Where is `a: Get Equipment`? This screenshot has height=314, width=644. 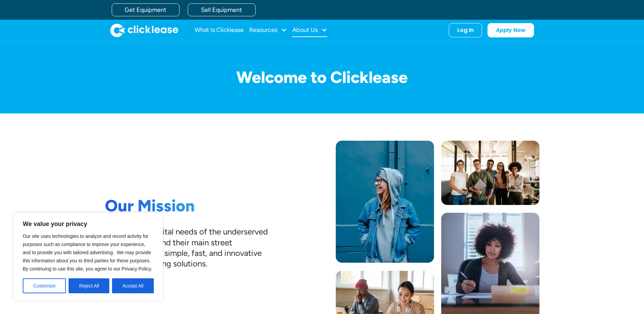
a: Get Equipment is located at coordinates (146, 10).